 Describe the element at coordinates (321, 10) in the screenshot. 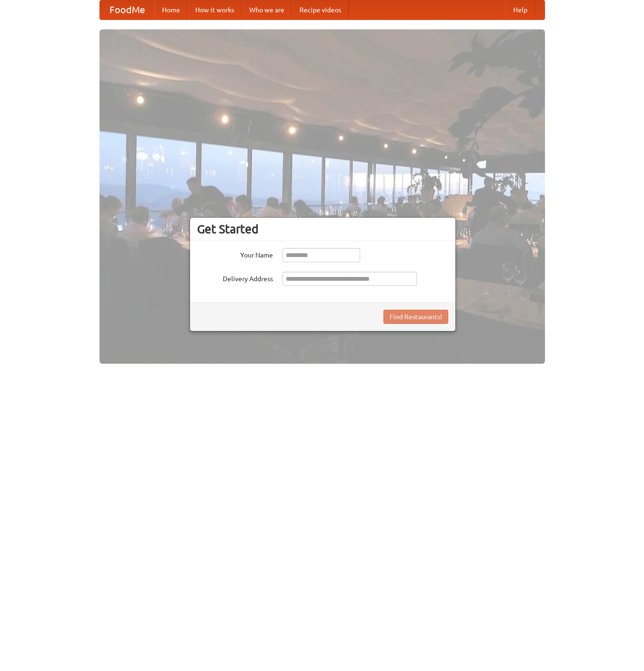

I see `a: Recipe videos` at that location.